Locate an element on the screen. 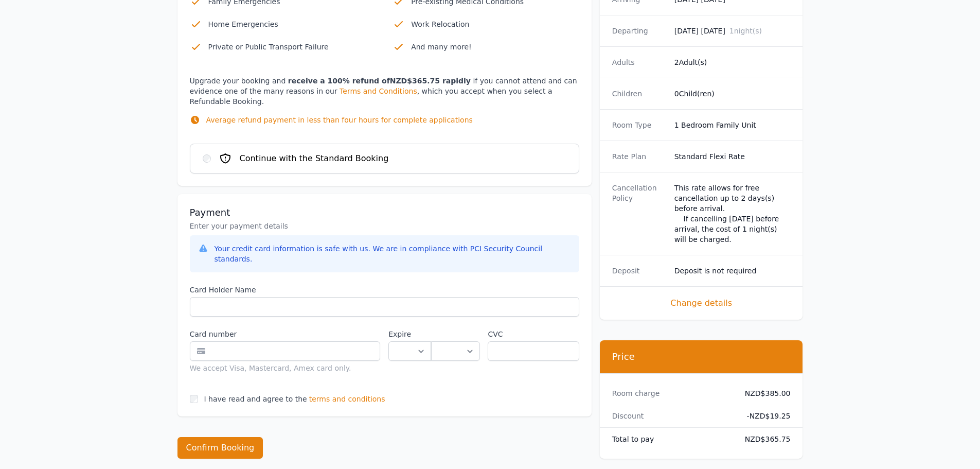  dt: Discount is located at coordinates (670, 416).